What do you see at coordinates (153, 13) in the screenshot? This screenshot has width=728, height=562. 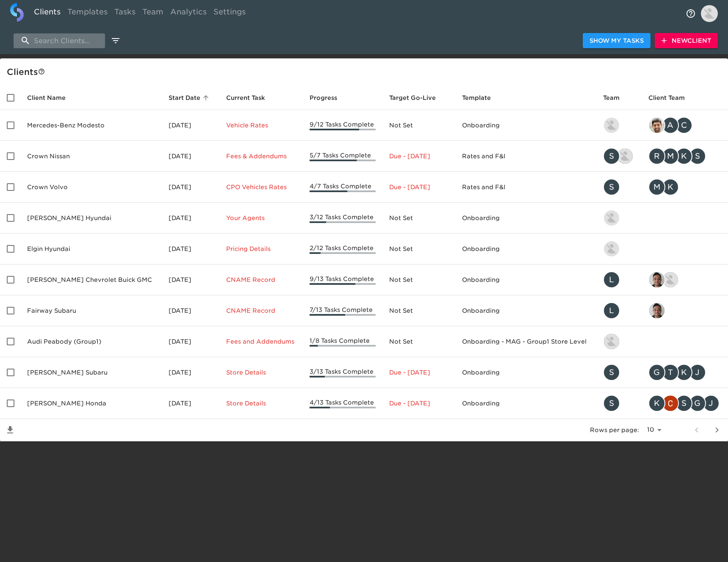 I see `a: Team` at bounding box center [153, 13].